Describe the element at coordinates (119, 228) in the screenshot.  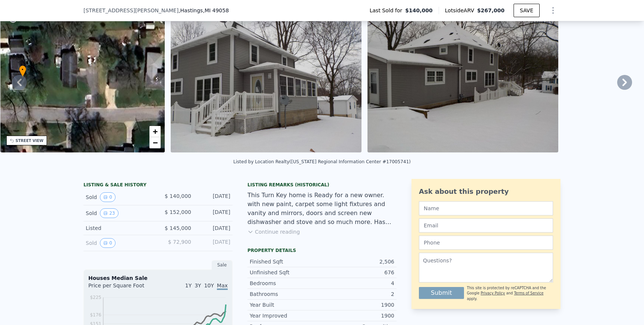
I see `div: Listed` at that location.